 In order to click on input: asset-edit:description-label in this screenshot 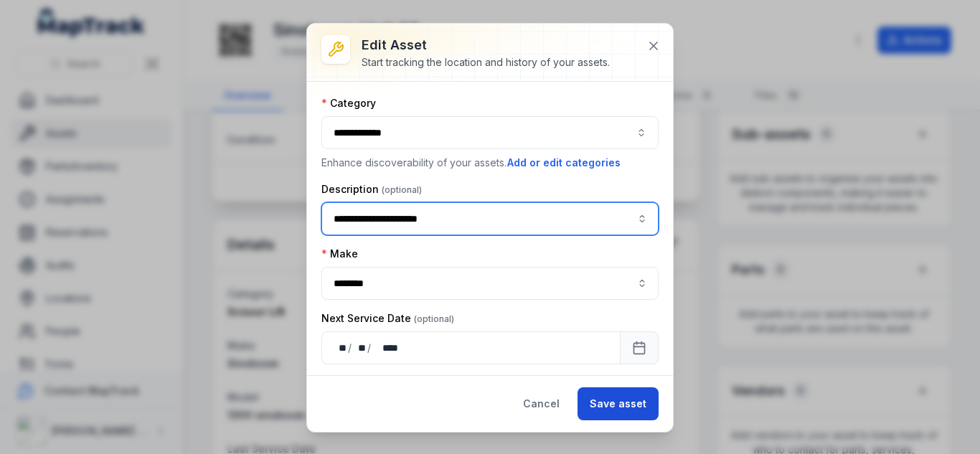, I will do `click(490, 219)`.